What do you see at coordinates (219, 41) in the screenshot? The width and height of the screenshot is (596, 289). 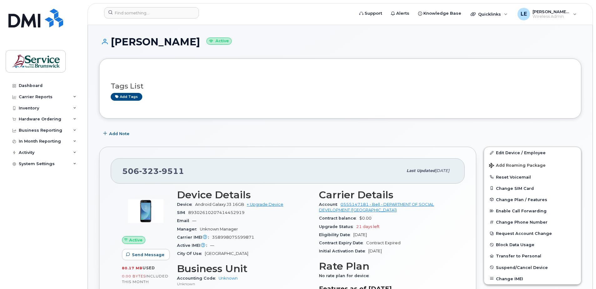 I see `small: Active` at bounding box center [219, 41].